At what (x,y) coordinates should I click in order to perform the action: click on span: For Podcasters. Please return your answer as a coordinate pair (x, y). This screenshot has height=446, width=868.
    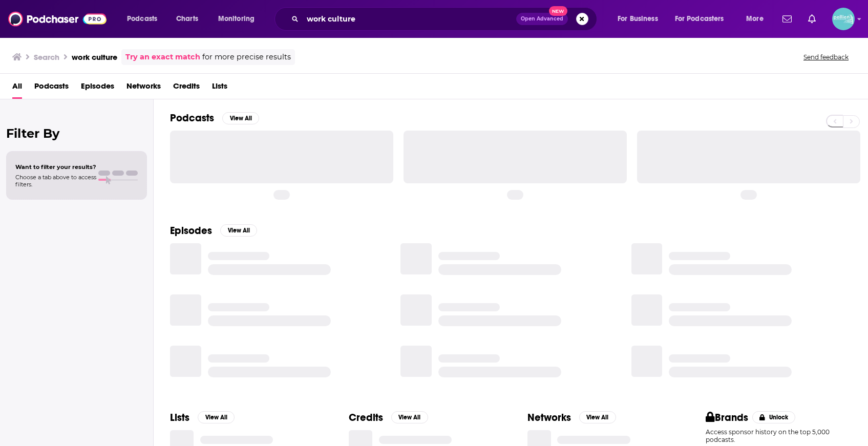
    Looking at the image, I should click on (699, 19).